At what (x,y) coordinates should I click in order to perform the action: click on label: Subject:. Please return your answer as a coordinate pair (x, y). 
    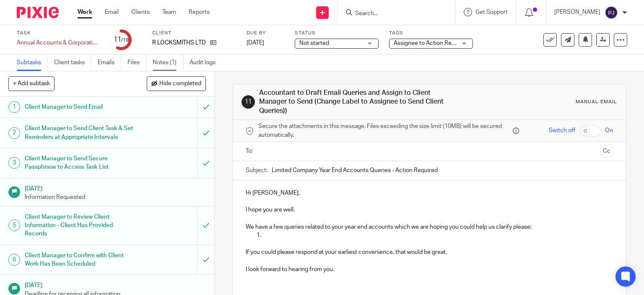
    Looking at the image, I should click on (257, 170).